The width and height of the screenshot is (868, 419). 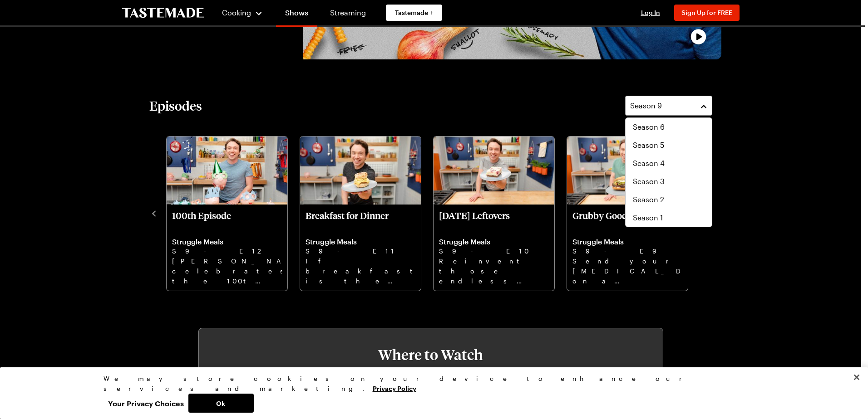 I want to click on button: Season 9, so click(x=668, y=106).